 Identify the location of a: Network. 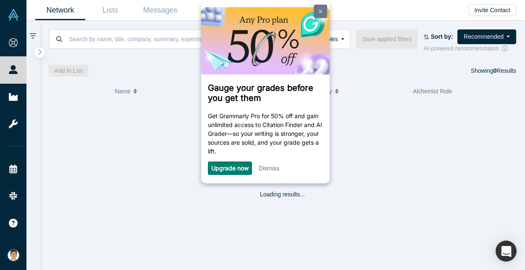
(60, 10).